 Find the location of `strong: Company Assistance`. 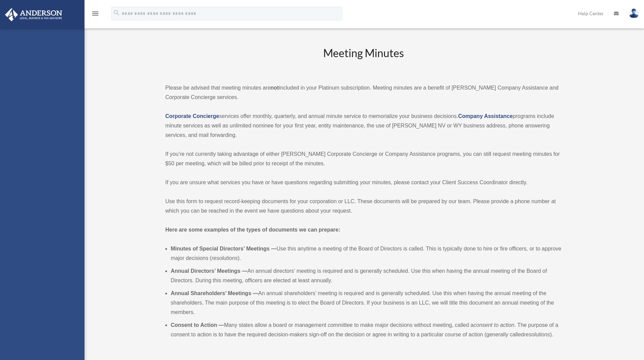

strong: Company Assistance is located at coordinates (486, 116).